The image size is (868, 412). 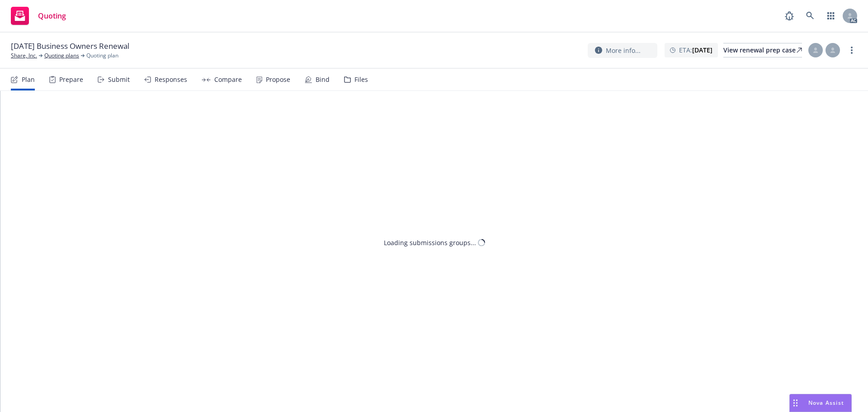 What do you see at coordinates (623, 50) in the screenshot?
I see `span: More info...` at bounding box center [623, 50].